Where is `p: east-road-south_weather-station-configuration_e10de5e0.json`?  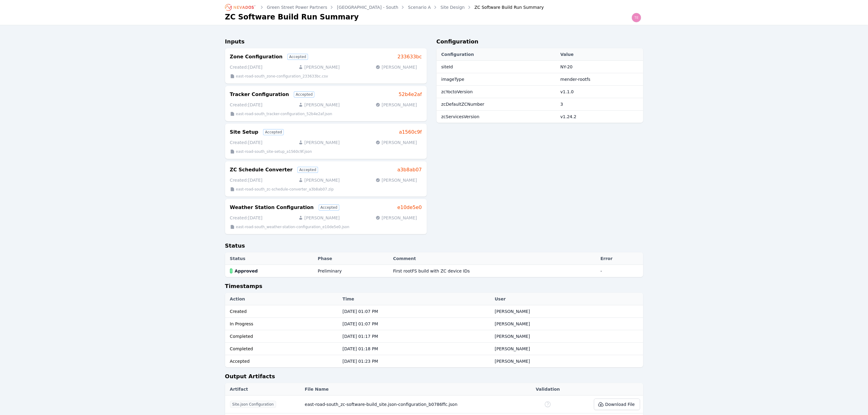
p: east-road-south_weather-station-configuration_e10de5e0.json is located at coordinates (292, 227).